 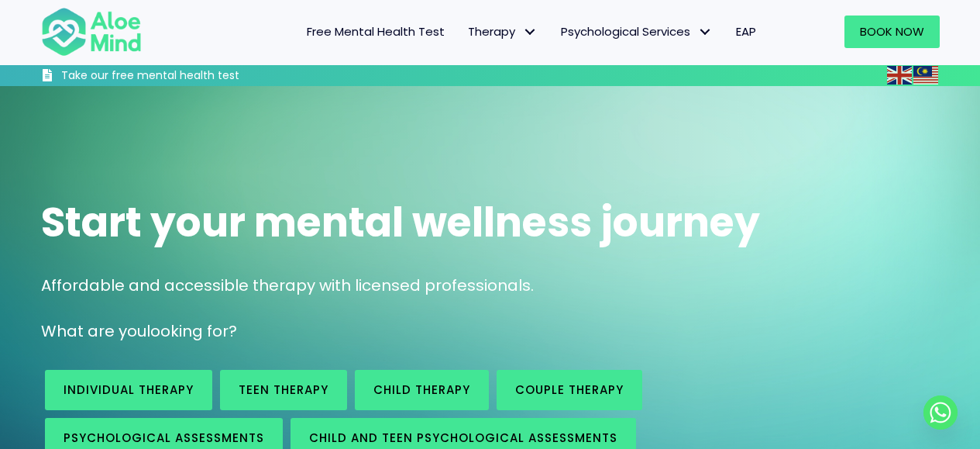 I want to click on img: ms, so click(x=926, y=75).